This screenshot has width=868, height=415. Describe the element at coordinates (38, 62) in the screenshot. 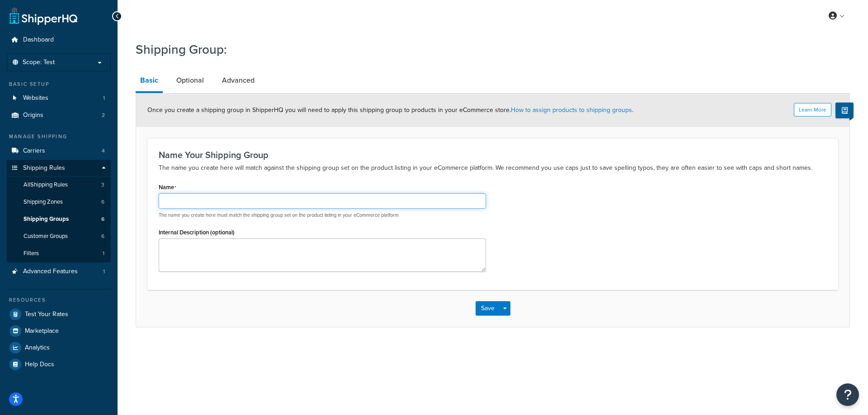

I see `span: Scope: Test` at that location.